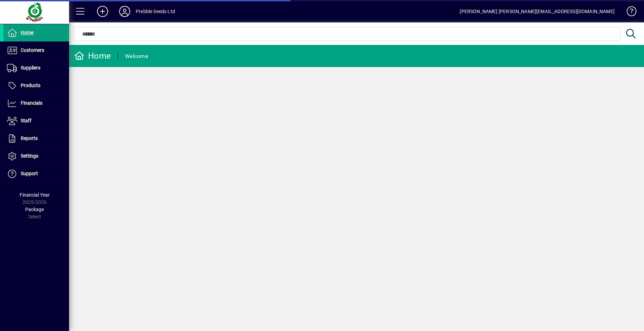 The height and width of the screenshot is (331, 644). What do you see at coordinates (124, 11) in the screenshot?
I see `button: Profile` at bounding box center [124, 11].